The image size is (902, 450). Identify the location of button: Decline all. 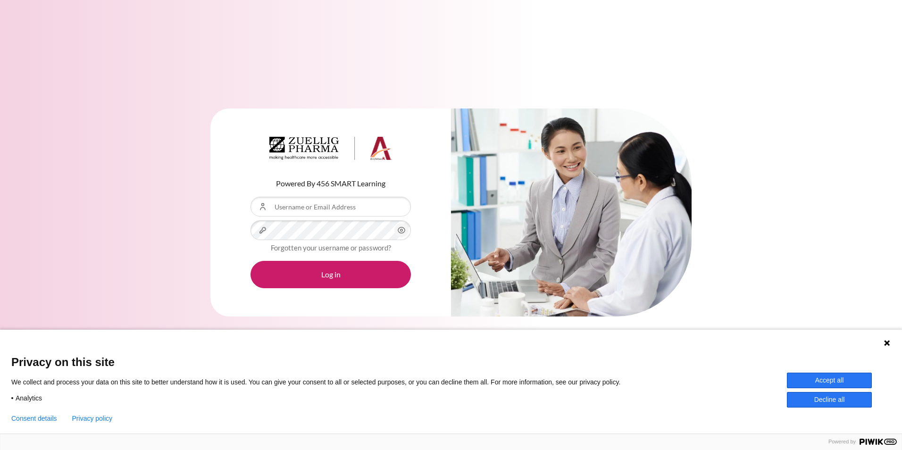
(830, 400).